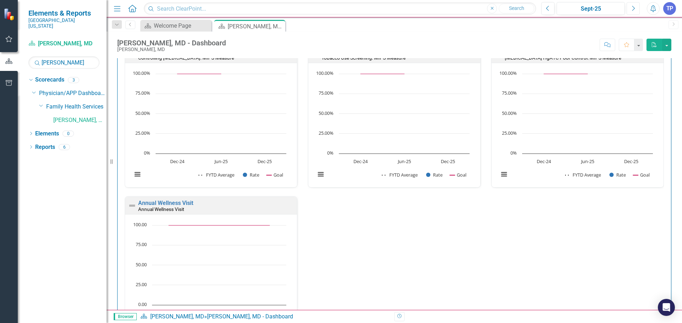 Image resolution: width=682 pixels, height=323 pixels. What do you see at coordinates (64, 62) in the screenshot?
I see `input: Search Below...` at bounding box center [64, 62].